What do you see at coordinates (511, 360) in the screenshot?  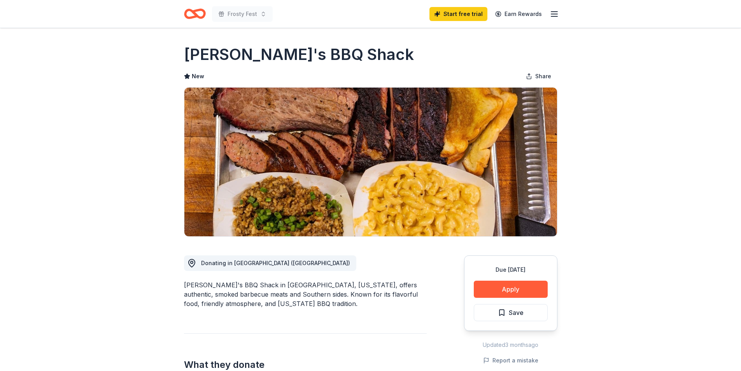 I see `button: Report a mistake` at bounding box center [511, 360].